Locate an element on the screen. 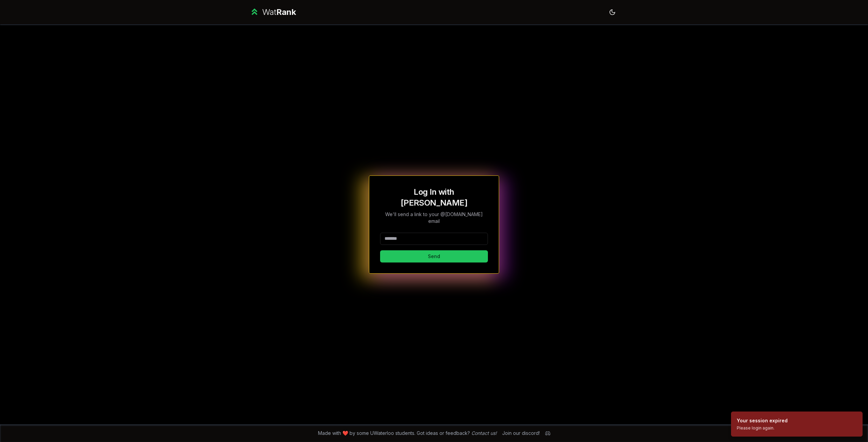 This screenshot has height=442, width=868. span: Made with ❤️ by some UWaterloo students. Got ideas or feedback? is located at coordinates (407, 434).